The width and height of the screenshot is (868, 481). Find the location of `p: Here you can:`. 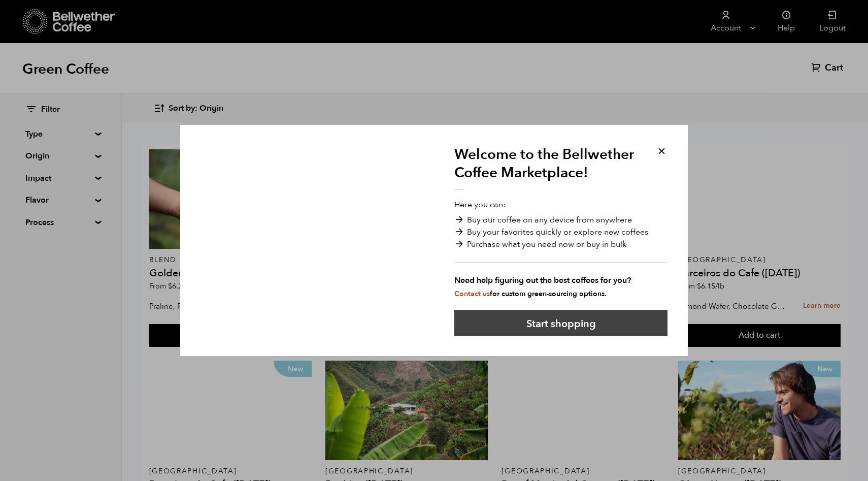

p: Here you can: is located at coordinates (560, 249).